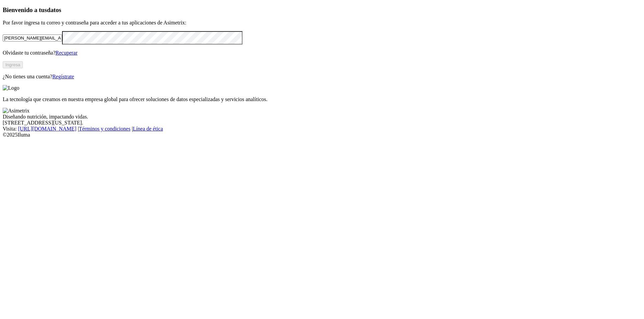 The width and height of the screenshot is (644, 319). I want to click on h3: Bienvenido a tus, so click(322, 10).